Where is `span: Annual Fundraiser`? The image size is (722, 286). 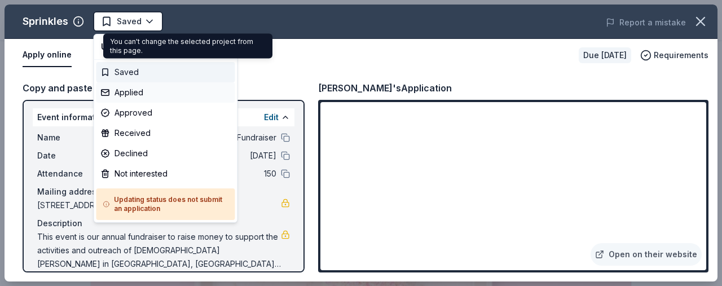
span: Annual Fundraiser is located at coordinates (190, 20).